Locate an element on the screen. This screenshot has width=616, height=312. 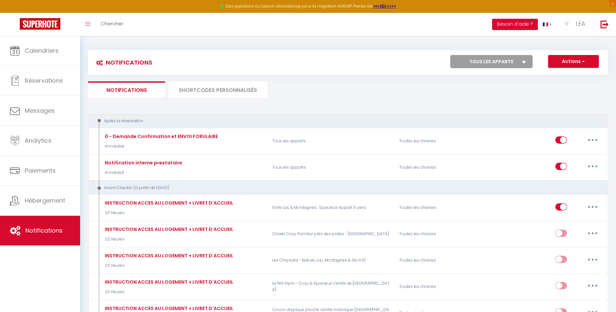
span: Paiements is located at coordinates (40, 170).